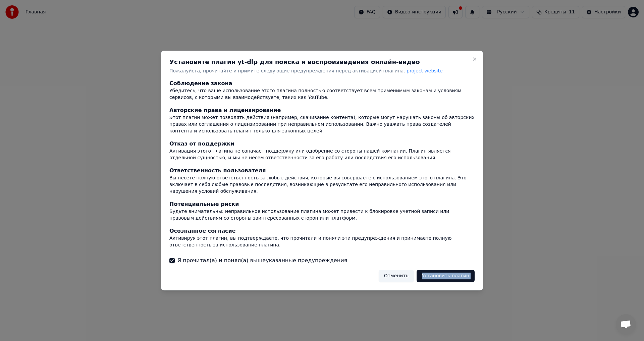 The width and height of the screenshot is (644, 341). Describe the element at coordinates (322, 185) in the screenshot. I see `div: Вы несете полную ответственность за любые действия, которые вы совершаете с использованием этого ...` at that location.